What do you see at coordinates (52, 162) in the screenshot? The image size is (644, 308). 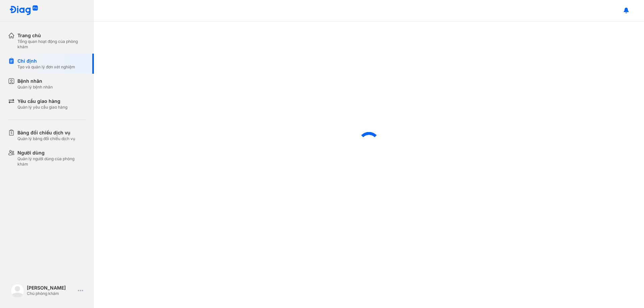 I see `div: Quản lý người dùng của phòng khám` at bounding box center [52, 162].